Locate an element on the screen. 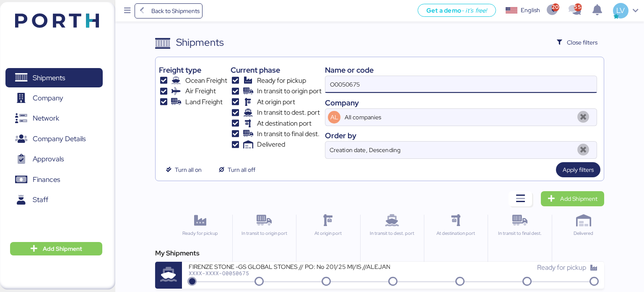  span: Apply filters is located at coordinates (578, 170).